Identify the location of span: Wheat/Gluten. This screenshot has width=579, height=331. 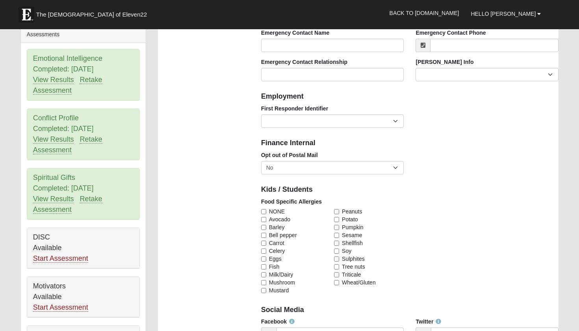
(359, 282).